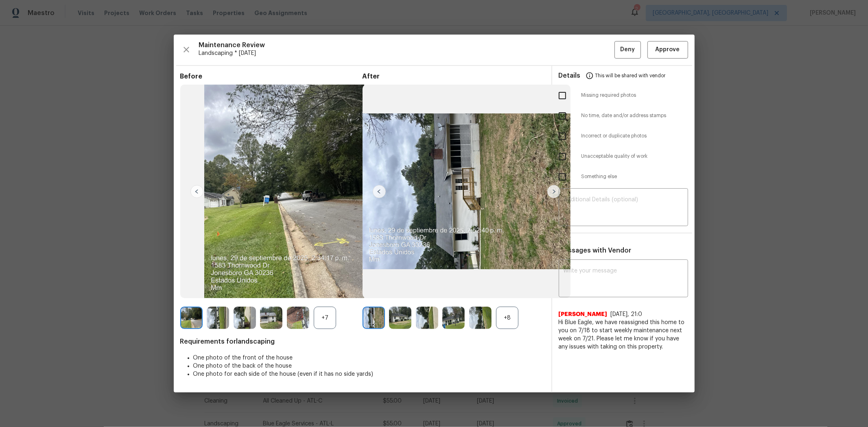 This screenshot has height=427, width=868. Describe the element at coordinates (454, 76) in the screenshot. I see `span: After` at that location.